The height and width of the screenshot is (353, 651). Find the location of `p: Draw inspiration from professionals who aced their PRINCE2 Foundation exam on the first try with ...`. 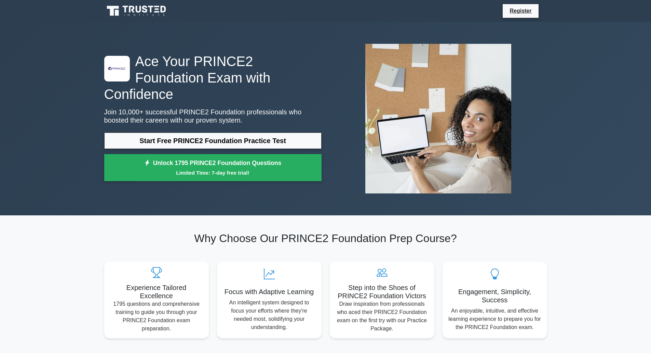

p: Draw inspiration from professionals who aced their PRINCE2 Foundation exam on the first try with ... is located at coordinates (382, 316).